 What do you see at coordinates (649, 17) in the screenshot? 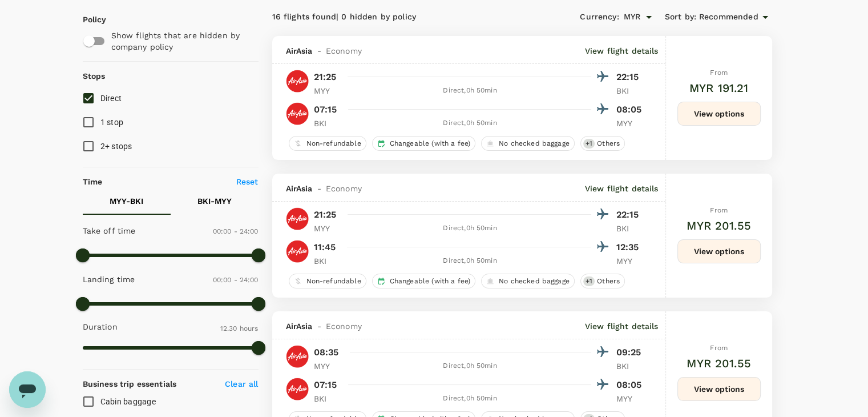
I see `button: Open` at bounding box center [649, 17].